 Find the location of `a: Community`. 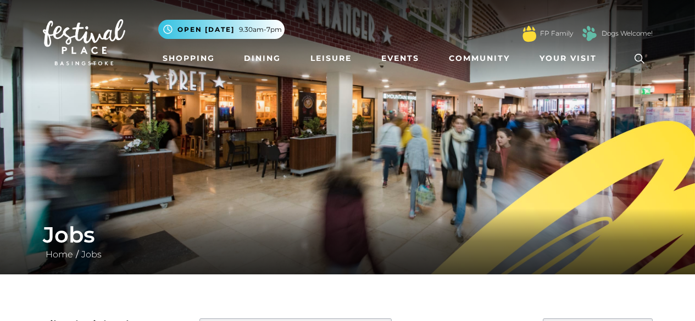

a: Community is located at coordinates (479, 58).